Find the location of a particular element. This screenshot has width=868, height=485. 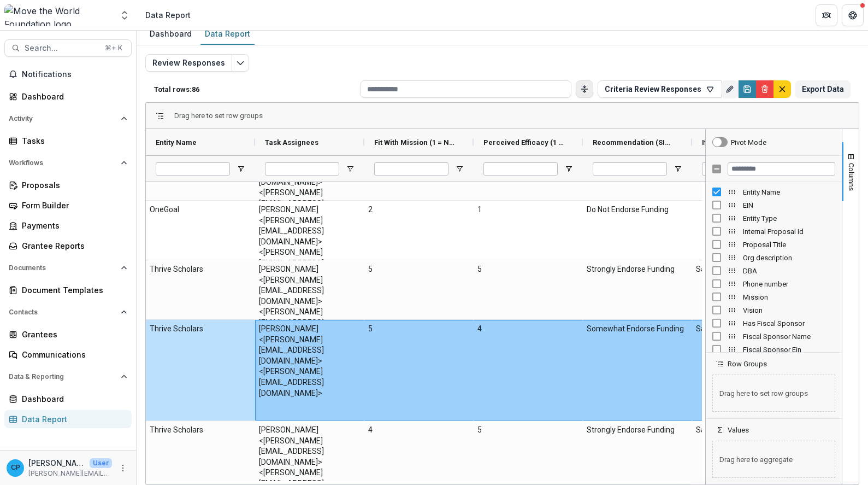

span: OneGoal is located at coordinates (201, 210).